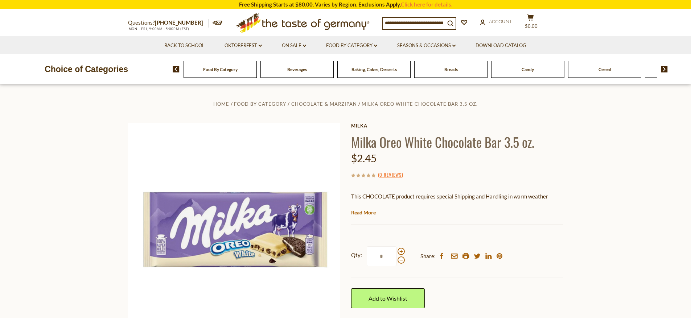  I want to click on span: Candy, so click(528, 69).